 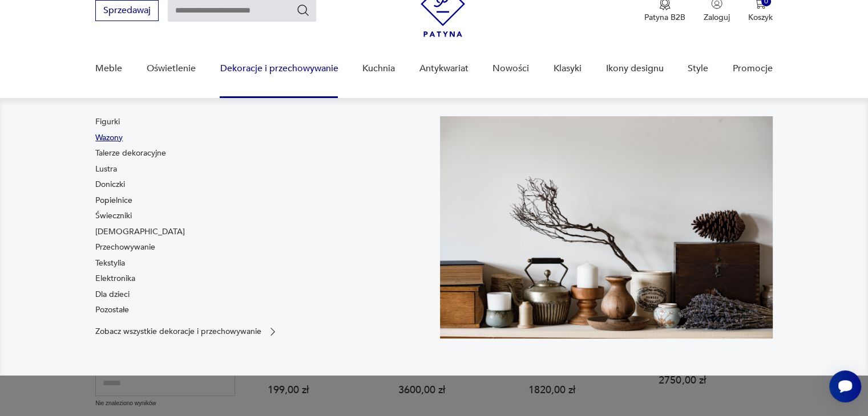 What do you see at coordinates (634, 68) in the screenshot?
I see `a: Ikony designu` at bounding box center [634, 68].